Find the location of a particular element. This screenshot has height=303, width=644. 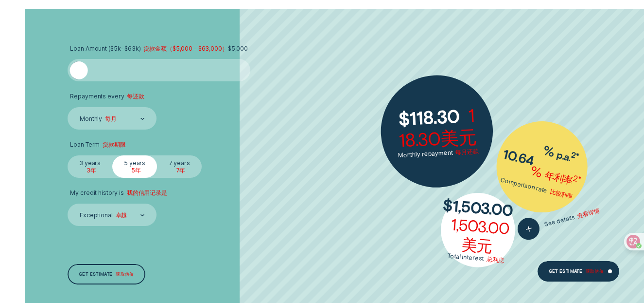

label: 7 years is located at coordinates (179, 166).